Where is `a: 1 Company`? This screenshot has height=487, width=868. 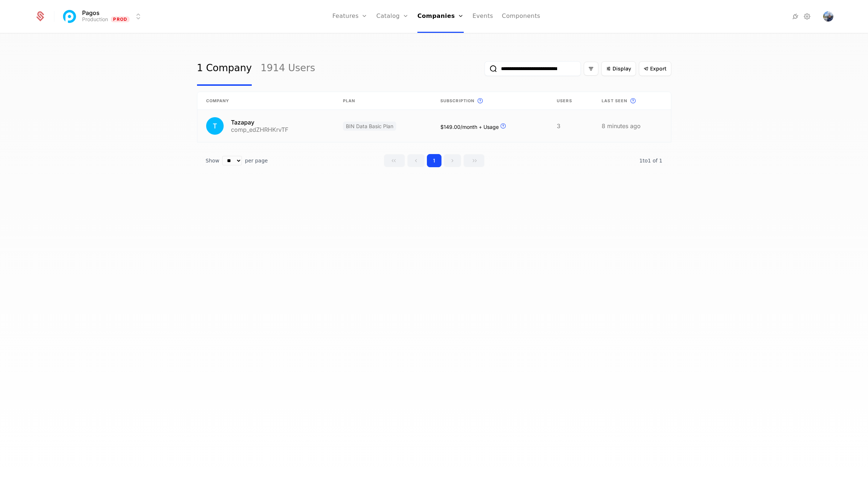 a: 1 Company is located at coordinates (224, 69).